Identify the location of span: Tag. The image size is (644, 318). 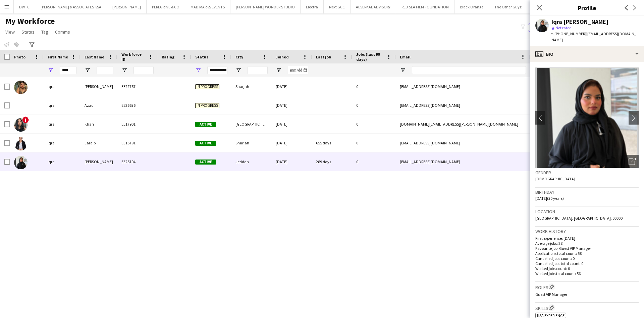
(45, 32).